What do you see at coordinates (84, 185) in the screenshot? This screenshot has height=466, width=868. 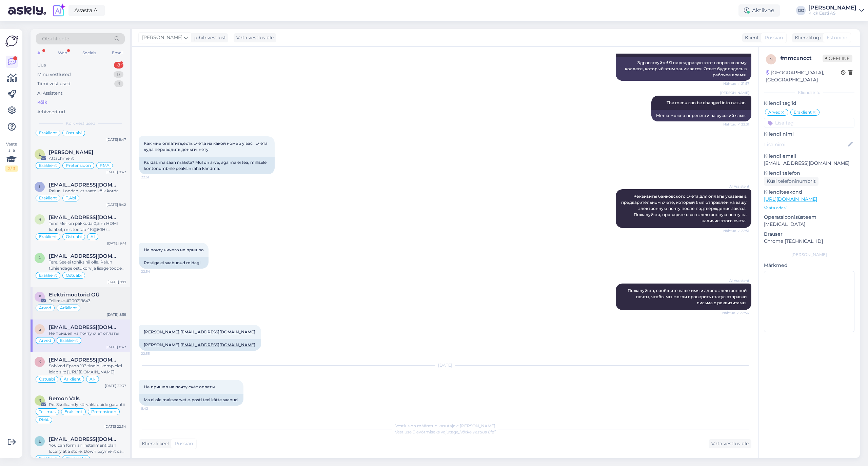 I see `span: iseoled123@mail.ee` at bounding box center [84, 185].